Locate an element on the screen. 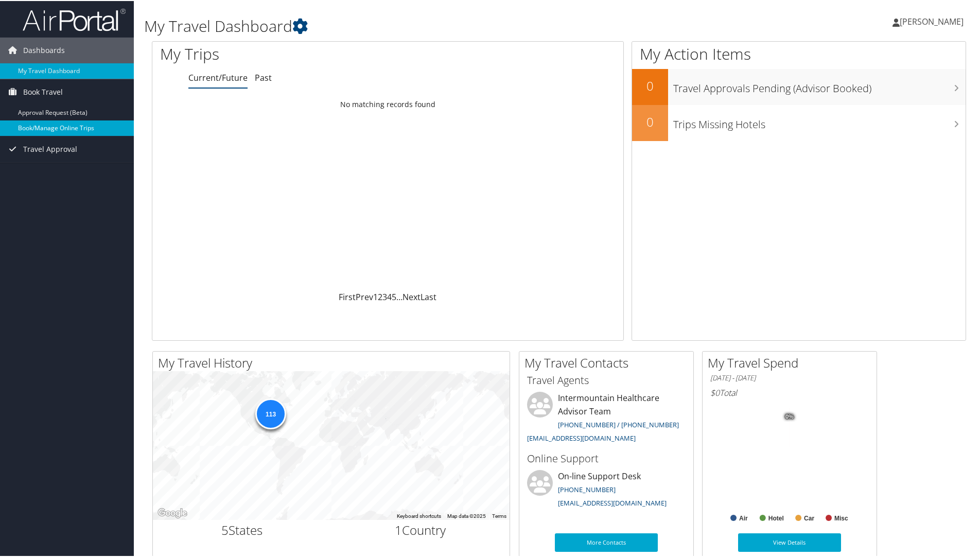  td: No matching records found is located at coordinates (387, 103).